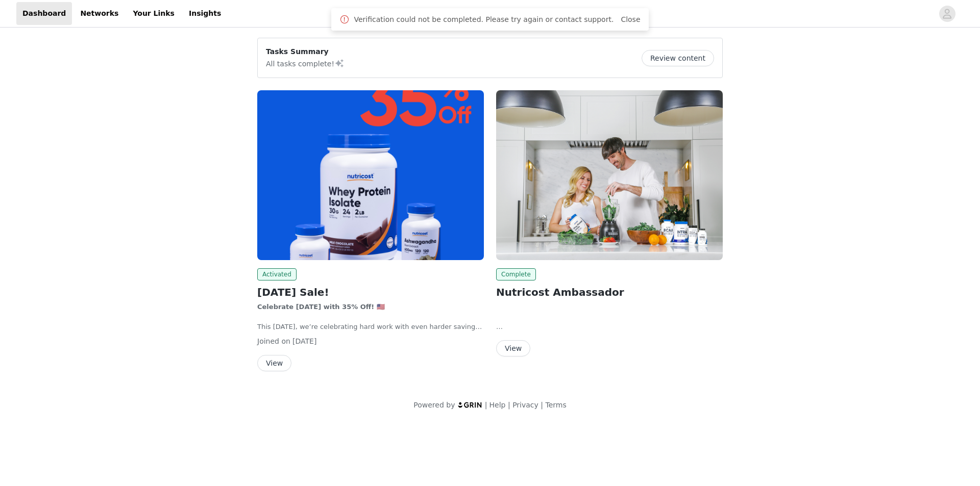  I want to click on a: Networks, so click(99, 13).